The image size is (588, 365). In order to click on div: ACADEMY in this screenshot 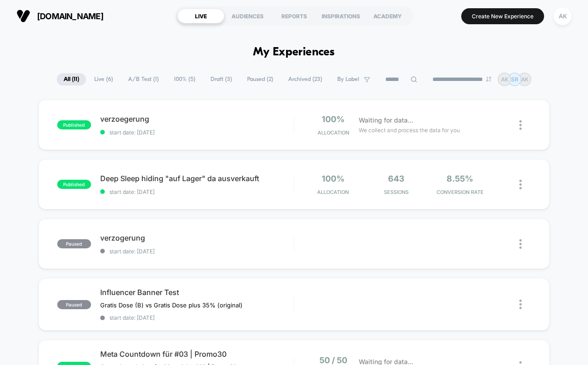, I will do `click(388, 16)`.